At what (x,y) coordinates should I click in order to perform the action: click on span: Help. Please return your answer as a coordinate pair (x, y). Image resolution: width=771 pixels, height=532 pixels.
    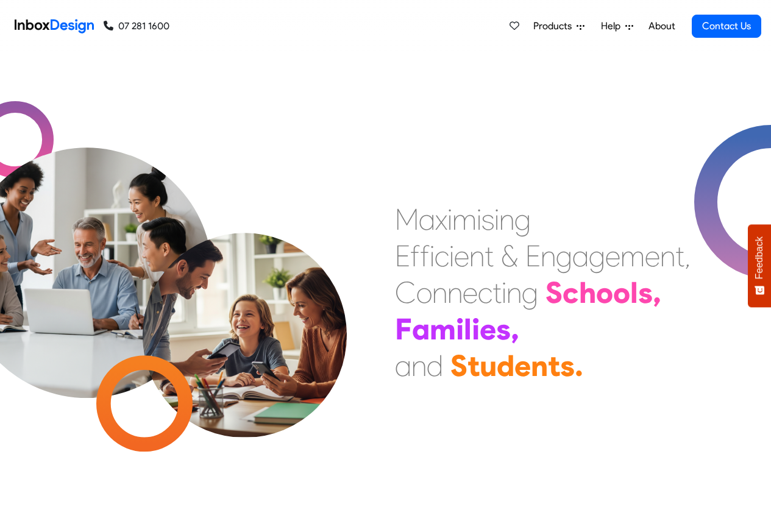
    Looking at the image, I should click on (614, 27).